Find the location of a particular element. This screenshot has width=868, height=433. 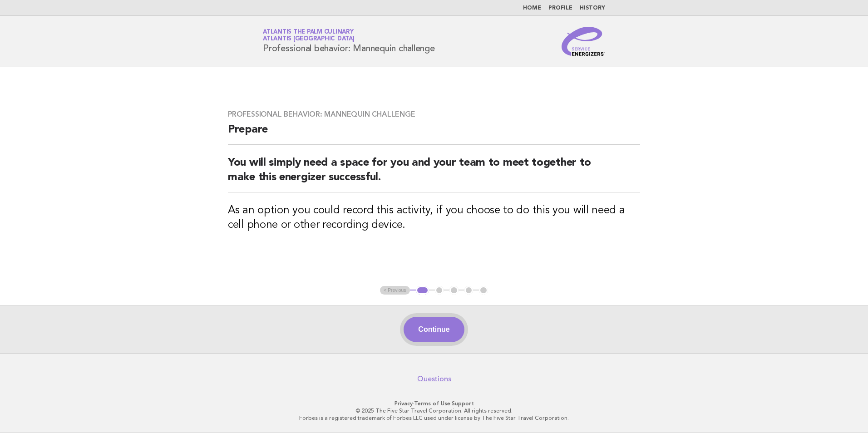

a: Support is located at coordinates (463, 404).